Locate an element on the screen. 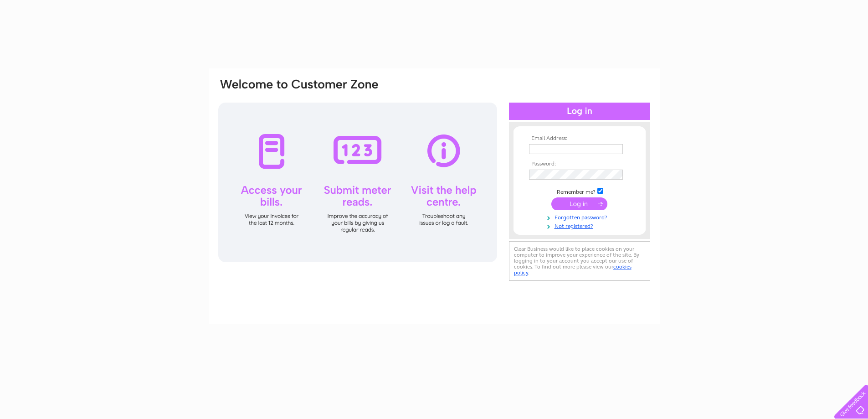  input: Submit is located at coordinates (579, 204).